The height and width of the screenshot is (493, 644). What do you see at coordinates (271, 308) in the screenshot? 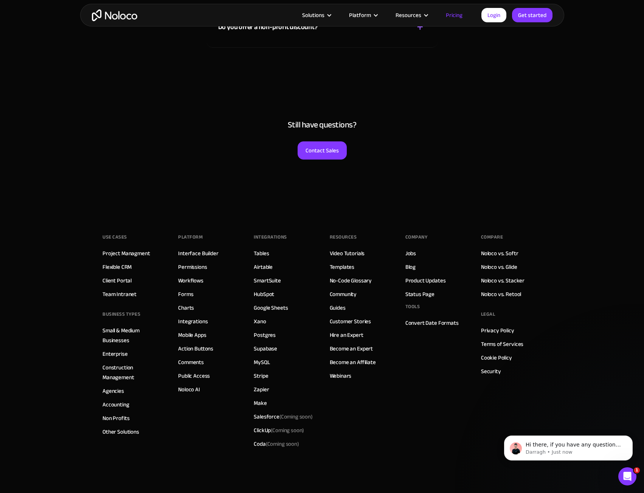
I see `a: Google Sheets` at bounding box center [271, 308].